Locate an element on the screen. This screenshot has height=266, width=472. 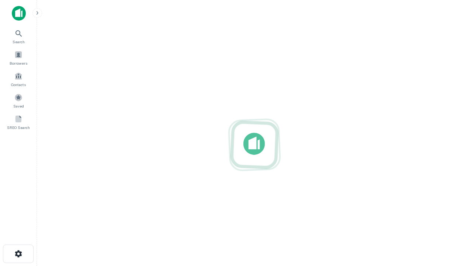
a: Saved is located at coordinates (18, 100).